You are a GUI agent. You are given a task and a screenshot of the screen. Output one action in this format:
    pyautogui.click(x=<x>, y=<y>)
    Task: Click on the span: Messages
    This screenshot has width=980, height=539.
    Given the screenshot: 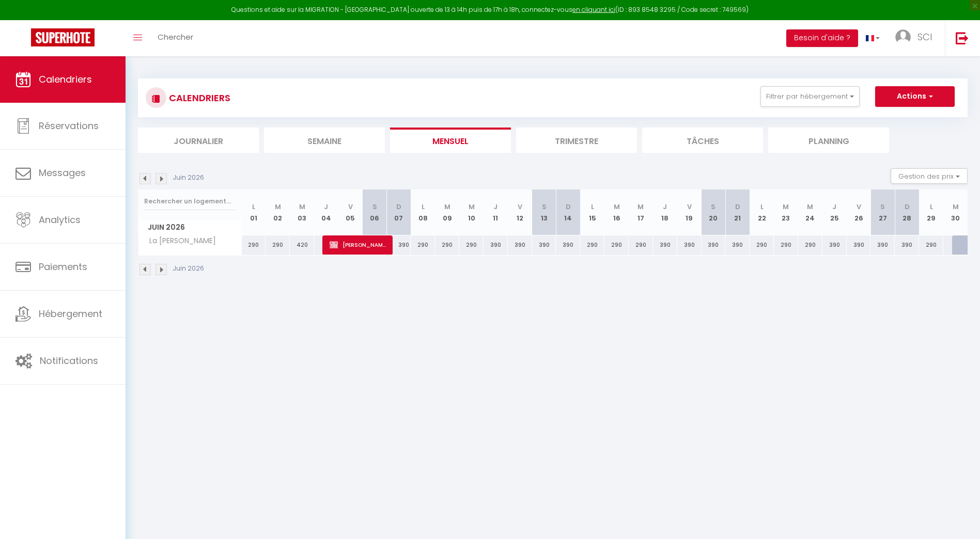 What is the action you would take?
    pyautogui.click(x=62, y=173)
    